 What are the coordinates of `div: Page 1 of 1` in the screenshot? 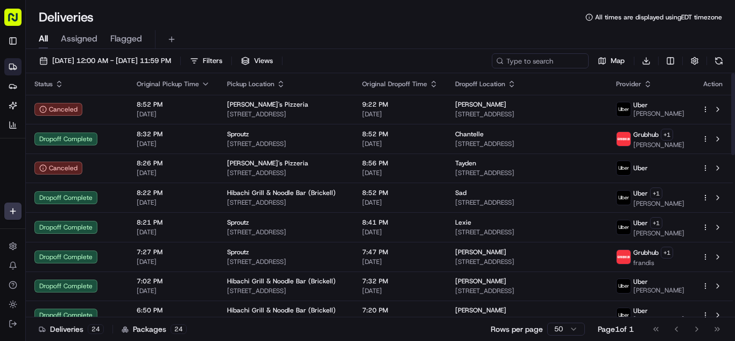 It's located at (616, 329).